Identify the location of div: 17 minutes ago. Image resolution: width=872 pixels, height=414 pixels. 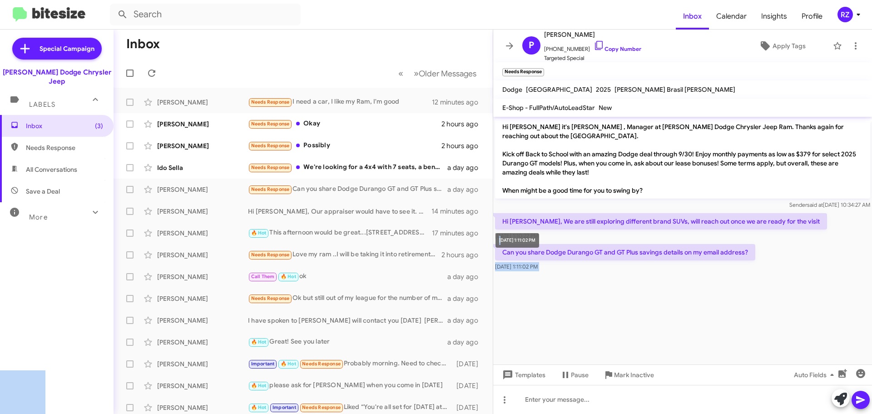
(459, 233).